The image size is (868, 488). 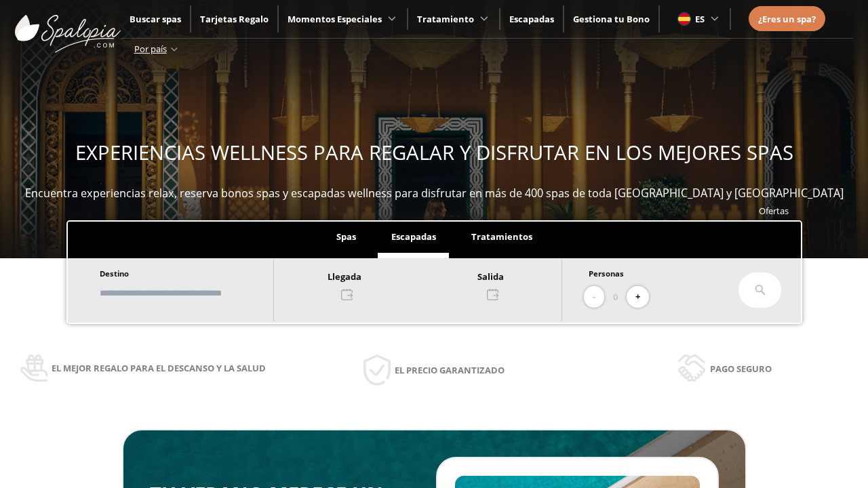 What do you see at coordinates (434, 153) in the screenshot?
I see `span: EXPERIENCIAS WELLNESS PARA REGALAR Y DISFRUTAR EN LOS MEJORES SPAS` at bounding box center [434, 153].